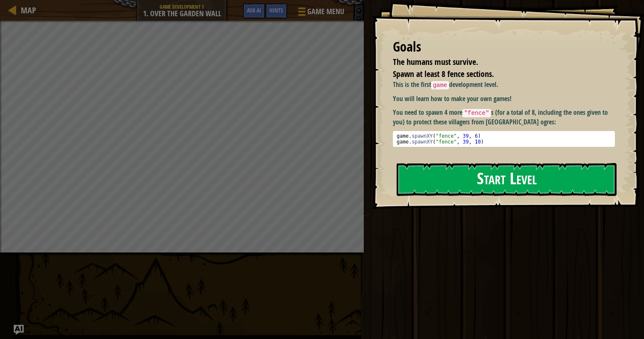 The width and height of the screenshot is (644, 339). I want to click on code: game, so click(440, 85).